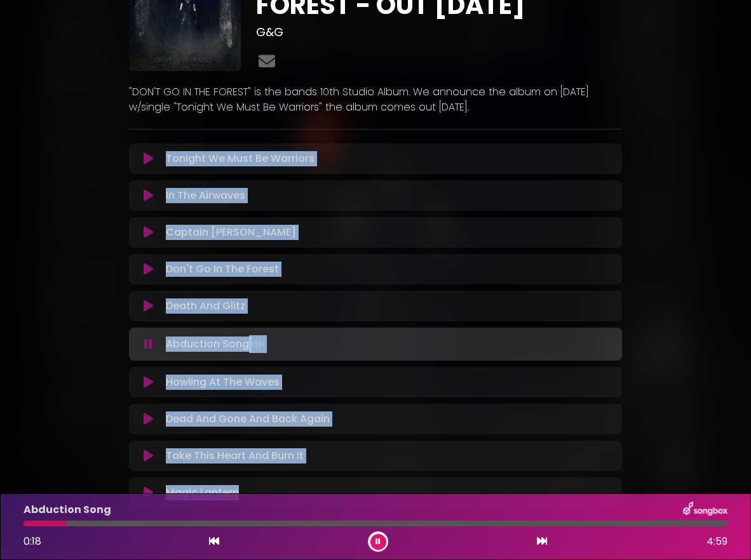 The height and width of the screenshot is (560, 751). Describe the element at coordinates (222, 382) in the screenshot. I see `p: Howling At The Waves` at that location.